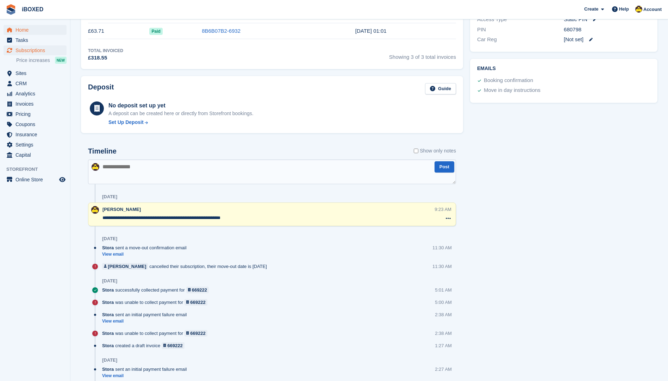  What do you see at coordinates (440, 89) in the screenshot?
I see `a: Guide` at bounding box center [440, 89].